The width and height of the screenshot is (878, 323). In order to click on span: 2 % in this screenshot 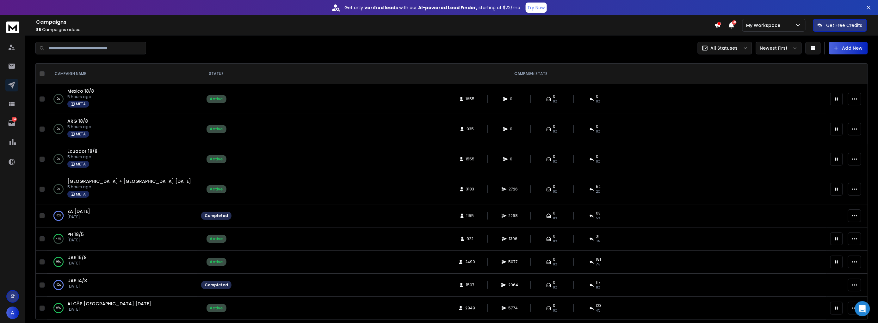, I will do `click(598, 192)`.